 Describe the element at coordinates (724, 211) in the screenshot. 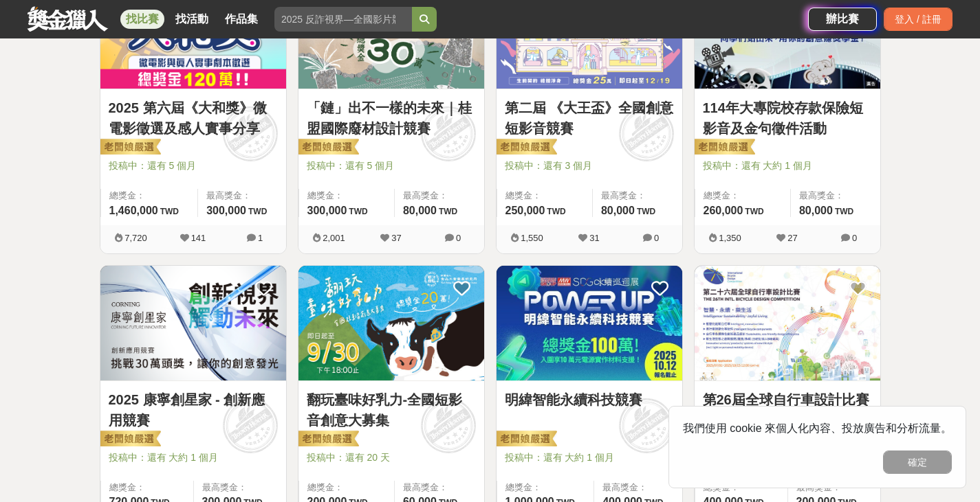

I see `span: 260,000` at that location.